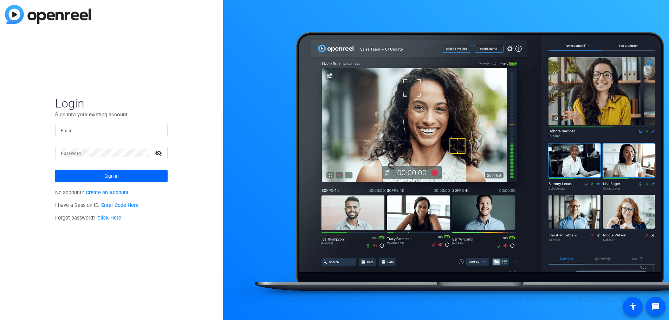 The image size is (669, 320). Describe the element at coordinates (120, 205) in the screenshot. I see `a: Enter Code Here` at that location.